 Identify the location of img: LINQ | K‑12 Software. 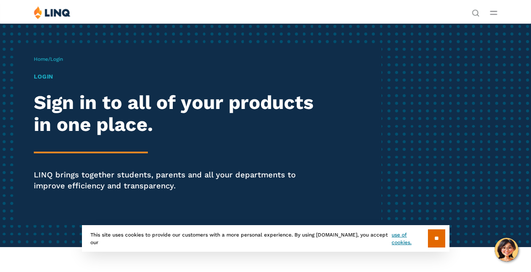
(52, 12).